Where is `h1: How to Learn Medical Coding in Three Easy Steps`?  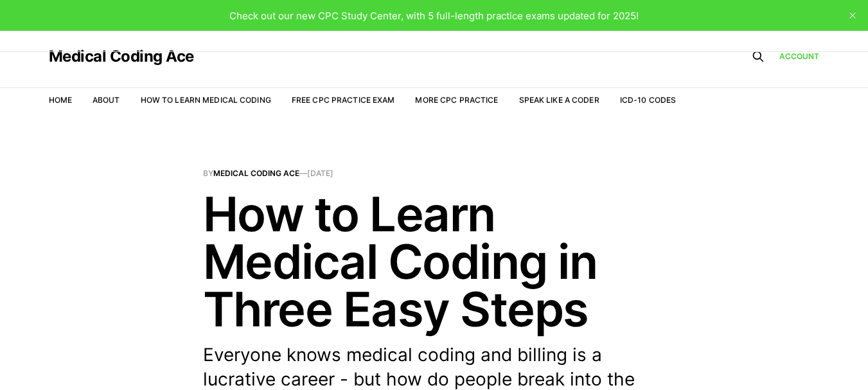 h1: How to Learn Medical Coding in Three Easy Steps is located at coordinates (434, 261).